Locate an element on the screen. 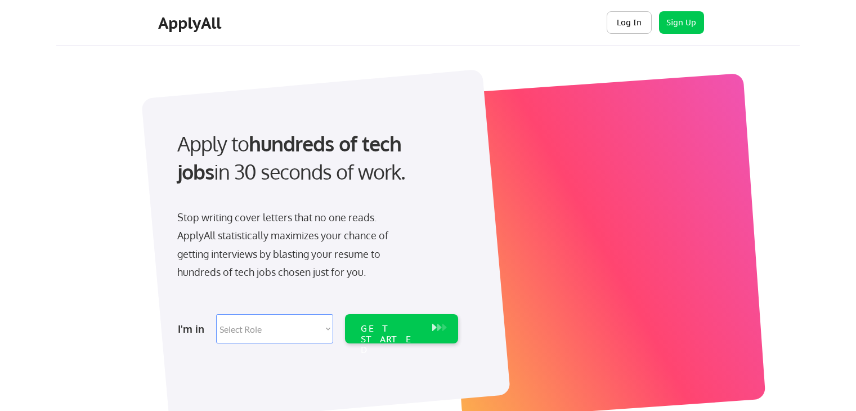 This screenshot has height=411, width=856. button: Sign Up is located at coordinates (682, 23).